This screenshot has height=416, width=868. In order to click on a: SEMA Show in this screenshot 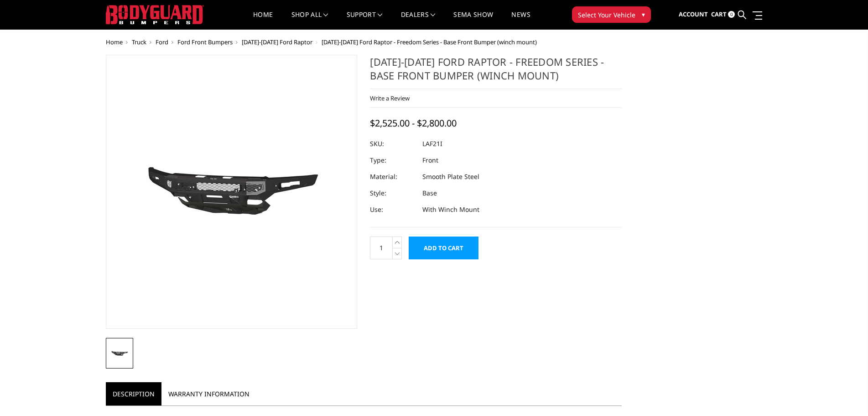, I will do `click(473, 20)`.